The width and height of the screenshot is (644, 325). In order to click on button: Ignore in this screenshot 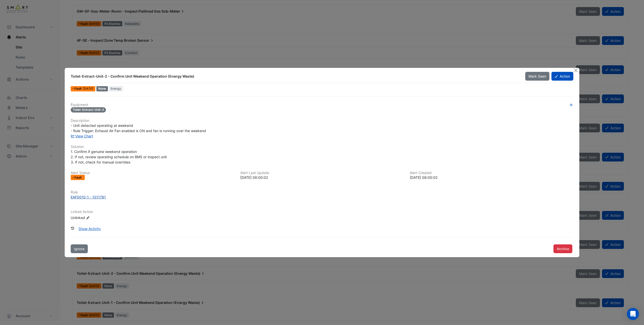, I will do `click(79, 249)`.